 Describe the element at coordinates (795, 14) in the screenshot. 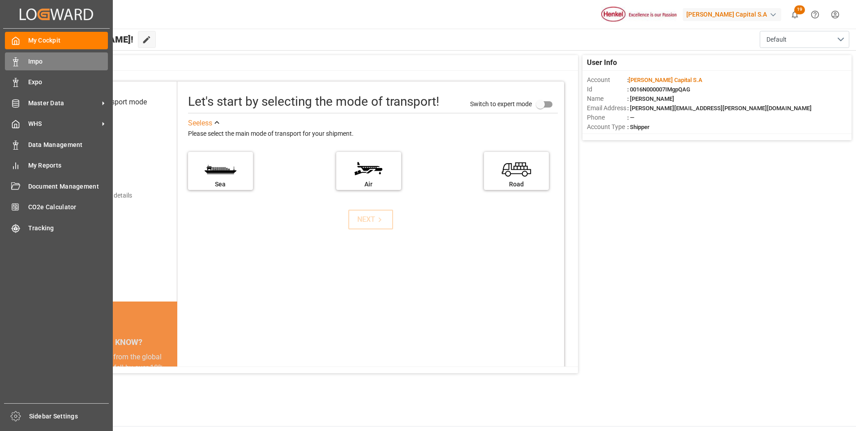

I see `button: show 19 new notifications` at that location.